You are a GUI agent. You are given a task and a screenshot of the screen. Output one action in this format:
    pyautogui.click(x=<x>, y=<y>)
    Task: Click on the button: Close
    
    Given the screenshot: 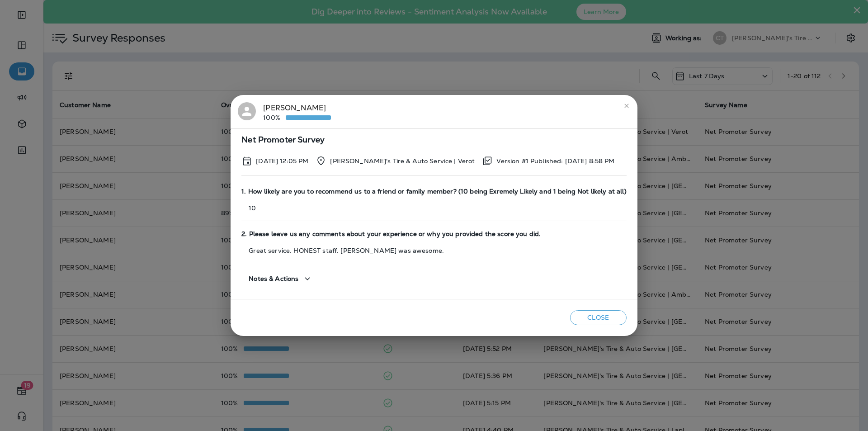 What is the action you would take?
    pyautogui.click(x=598, y=318)
    